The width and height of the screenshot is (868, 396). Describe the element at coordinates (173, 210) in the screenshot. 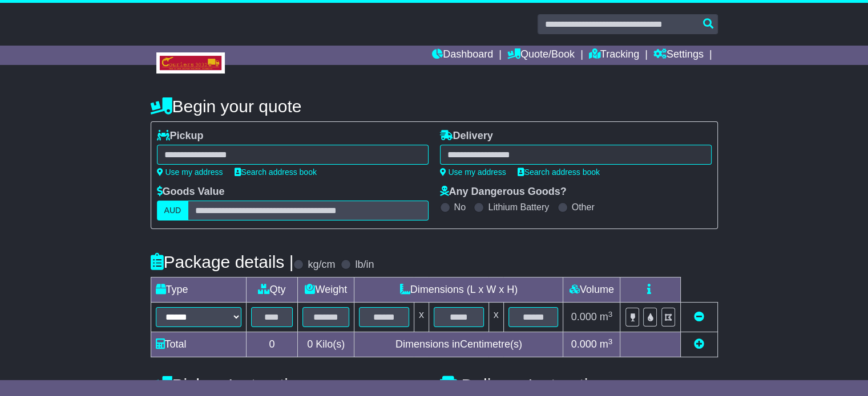

I see `label: AUD` at that location.